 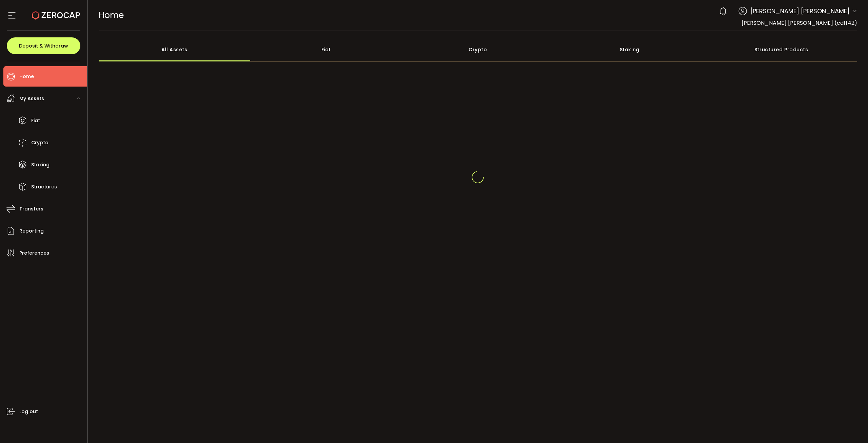 What do you see at coordinates (31, 208) in the screenshot?
I see `span: Transfers` at bounding box center [31, 208].